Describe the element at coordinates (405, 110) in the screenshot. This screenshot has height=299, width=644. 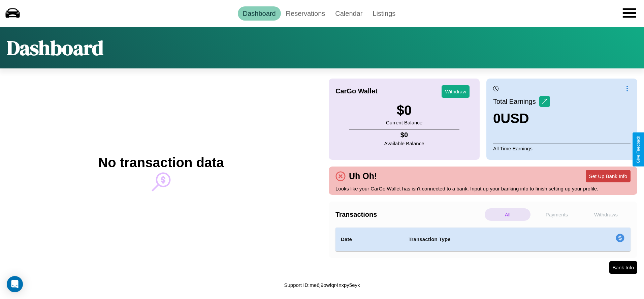
I see `h3: $ 0` at that location.